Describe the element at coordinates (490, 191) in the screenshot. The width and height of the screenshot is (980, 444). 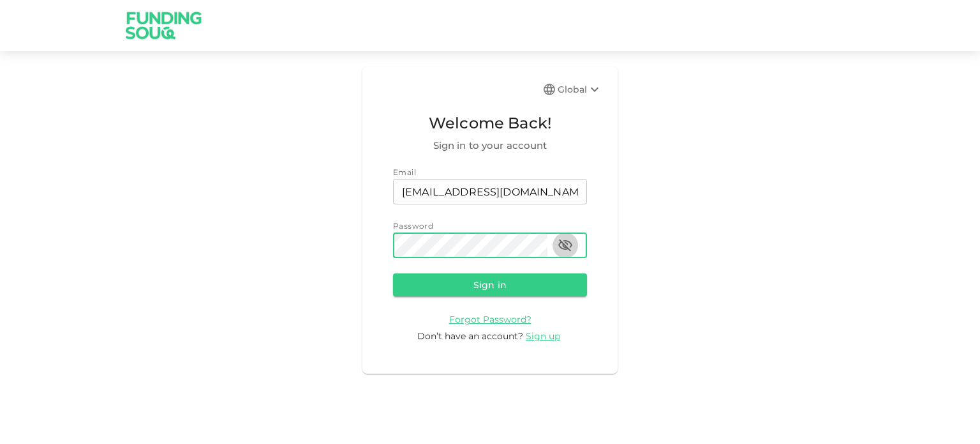
I see `input: email` at that location.